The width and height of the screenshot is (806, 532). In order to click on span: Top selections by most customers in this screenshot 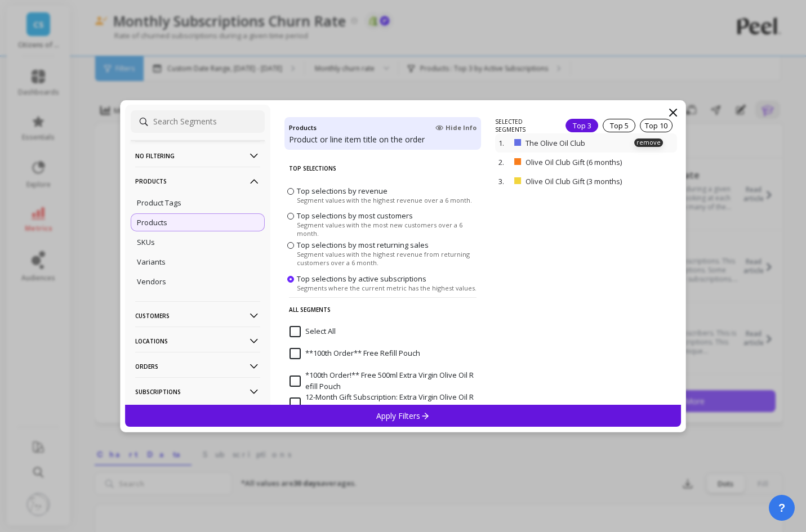, I will do `click(355, 216)`.